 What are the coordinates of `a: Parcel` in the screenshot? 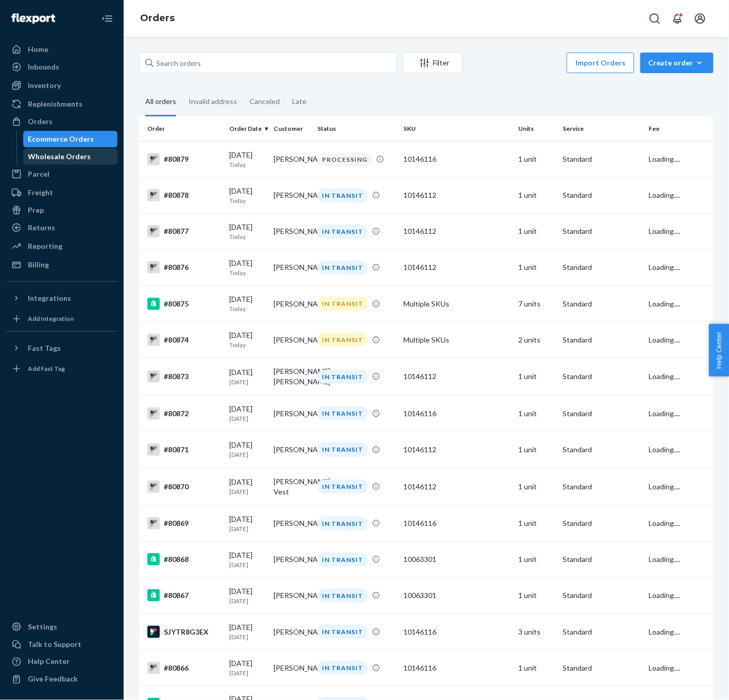 It's located at (62, 174).